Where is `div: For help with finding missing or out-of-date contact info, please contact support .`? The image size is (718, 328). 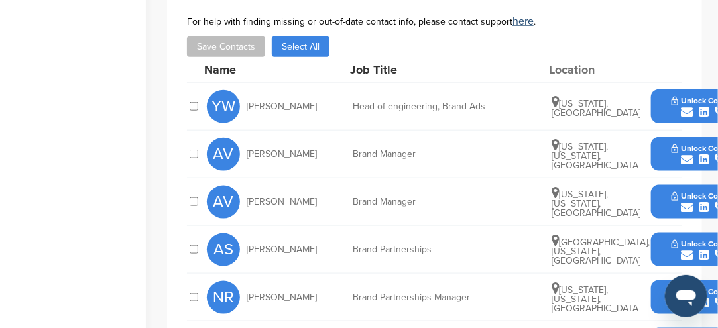
div: For help with finding missing or out-of-date contact info, please contact support . is located at coordinates (434, 21).